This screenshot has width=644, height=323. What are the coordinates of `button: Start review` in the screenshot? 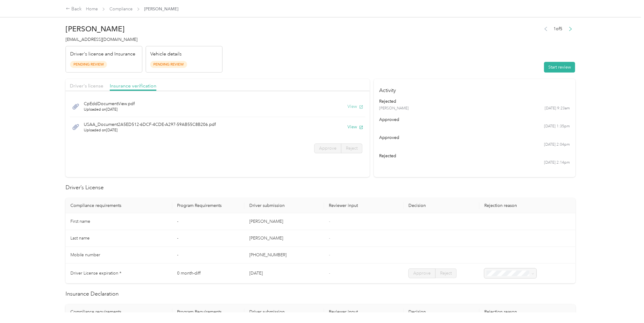 It's located at (560, 67).